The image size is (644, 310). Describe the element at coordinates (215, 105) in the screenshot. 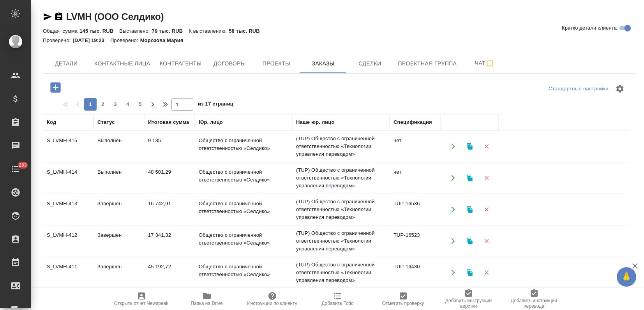

I see `span: из 17 страниц` at that location.